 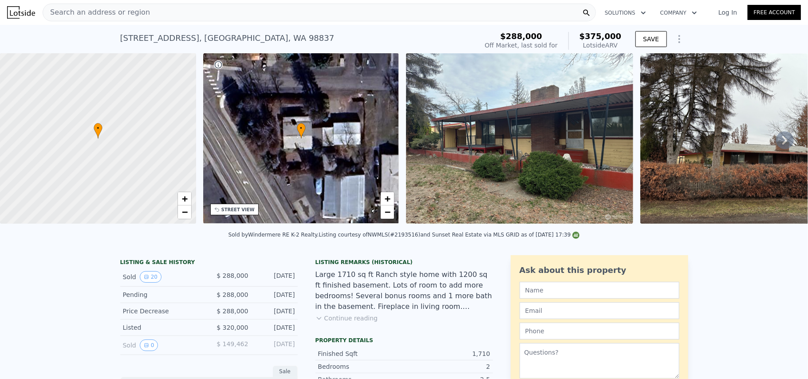 I want to click on span: $ 149,462, so click(x=232, y=344).